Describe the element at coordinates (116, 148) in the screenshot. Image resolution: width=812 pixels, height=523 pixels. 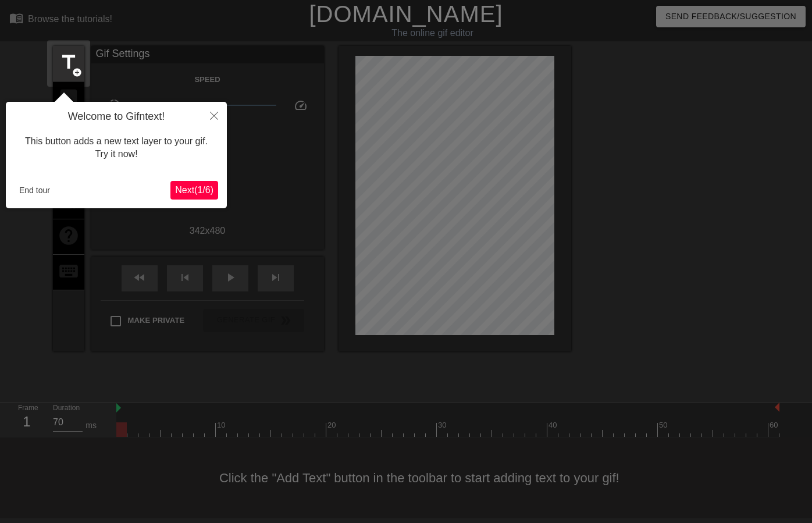
I see `div: This button adds a new text layer to your gif. Try it now!` at that location.